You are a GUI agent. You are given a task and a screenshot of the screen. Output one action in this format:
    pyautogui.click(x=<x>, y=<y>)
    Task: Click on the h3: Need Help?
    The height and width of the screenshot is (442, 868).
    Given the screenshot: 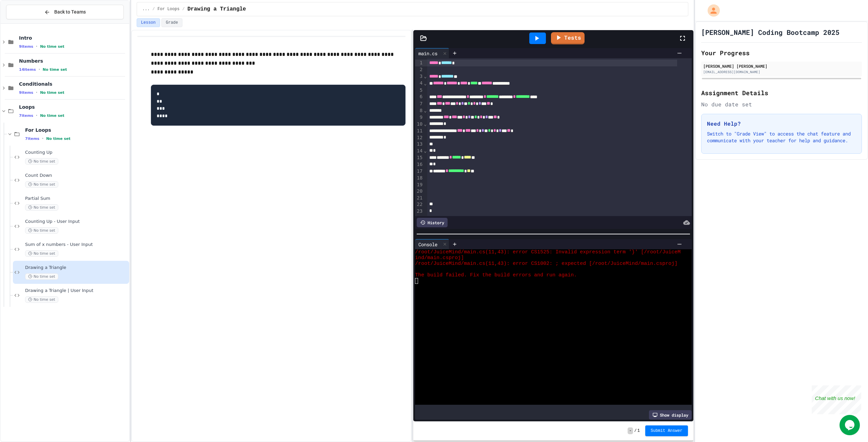 What is the action you would take?
    pyautogui.click(x=781, y=124)
    